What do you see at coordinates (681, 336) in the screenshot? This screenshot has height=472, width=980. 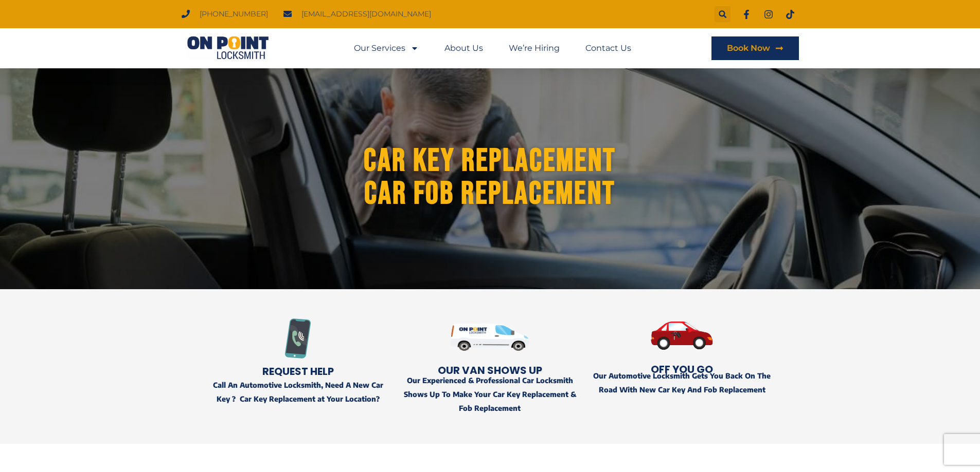 I see `img: Car Key Replacement Car Fob Replacement 2` at bounding box center [681, 336].